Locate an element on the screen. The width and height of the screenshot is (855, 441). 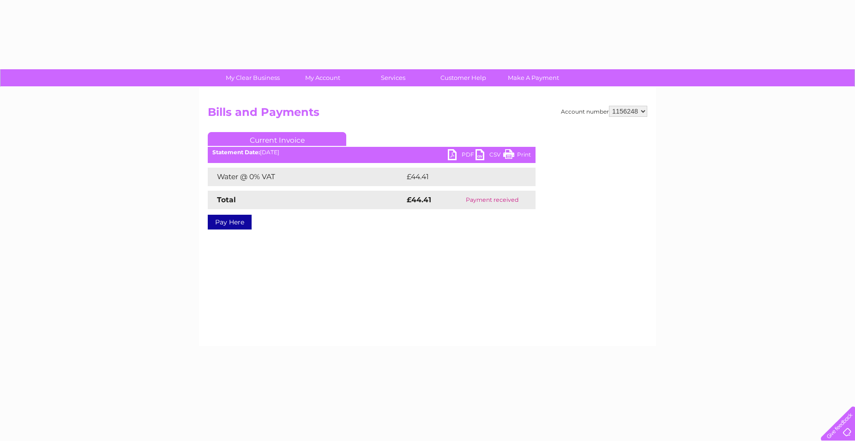
td: Water @ 0% VAT is located at coordinates (306, 177).